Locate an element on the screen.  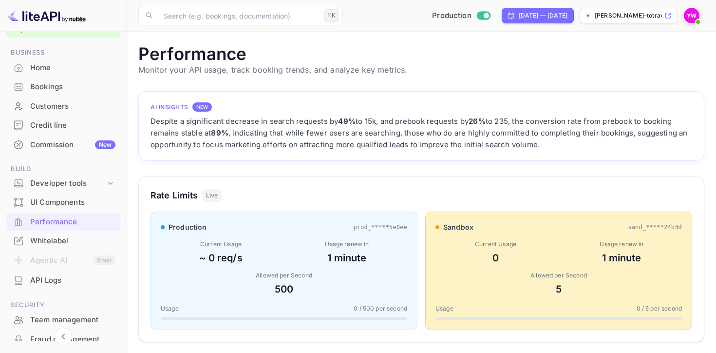
span: sandbox is located at coordinates (458, 226).